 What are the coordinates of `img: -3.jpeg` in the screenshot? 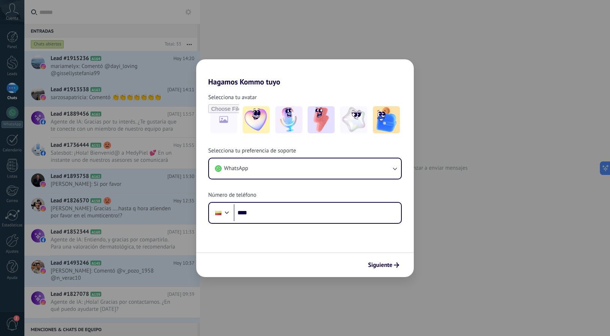 It's located at (321, 120).